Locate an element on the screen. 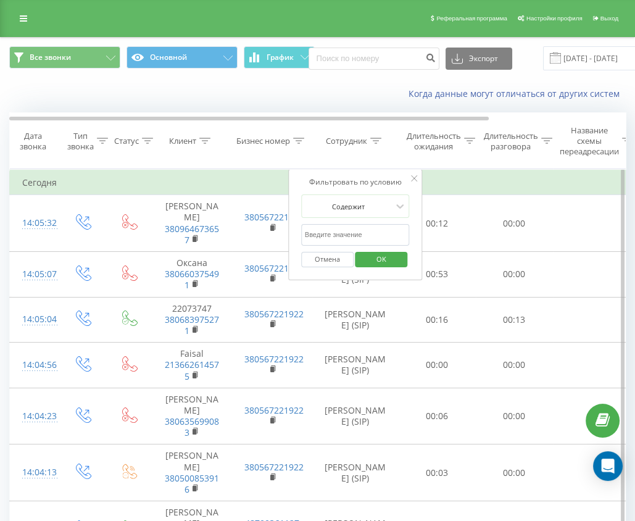  button: Экспорт is located at coordinates (479, 59).